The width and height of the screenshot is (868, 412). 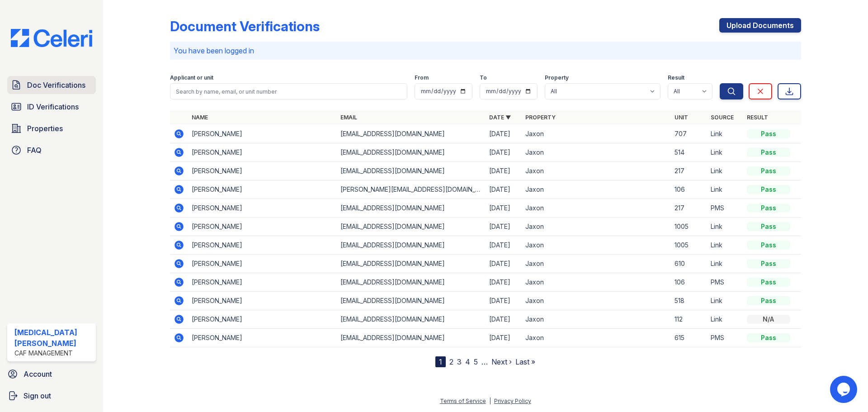 I want to click on a: Upload Documents, so click(x=760, y=26).